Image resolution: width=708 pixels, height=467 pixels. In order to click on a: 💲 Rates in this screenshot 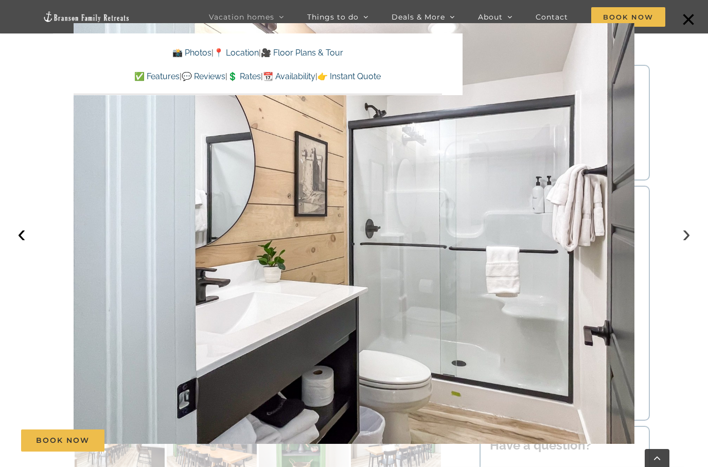, I will do `click(244, 76)`.